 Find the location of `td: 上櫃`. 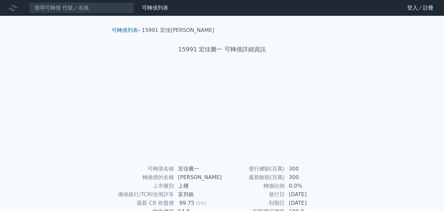

td: 上櫃 is located at coordinates (198, 186).